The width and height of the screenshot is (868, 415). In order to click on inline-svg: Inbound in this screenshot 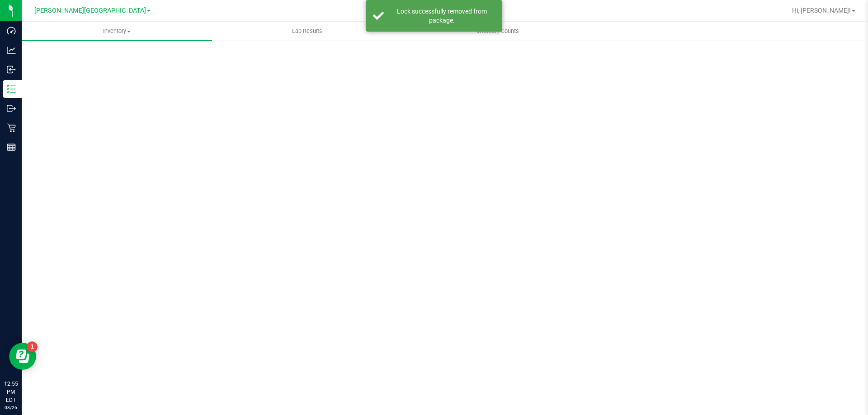, I will do `click(12, 70)`.